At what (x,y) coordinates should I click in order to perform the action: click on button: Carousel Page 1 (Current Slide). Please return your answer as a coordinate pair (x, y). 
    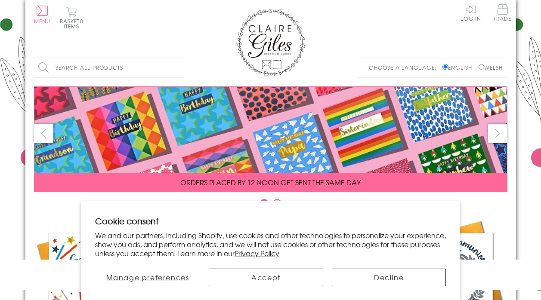
    Looking at the image, I should click on (264, 204).